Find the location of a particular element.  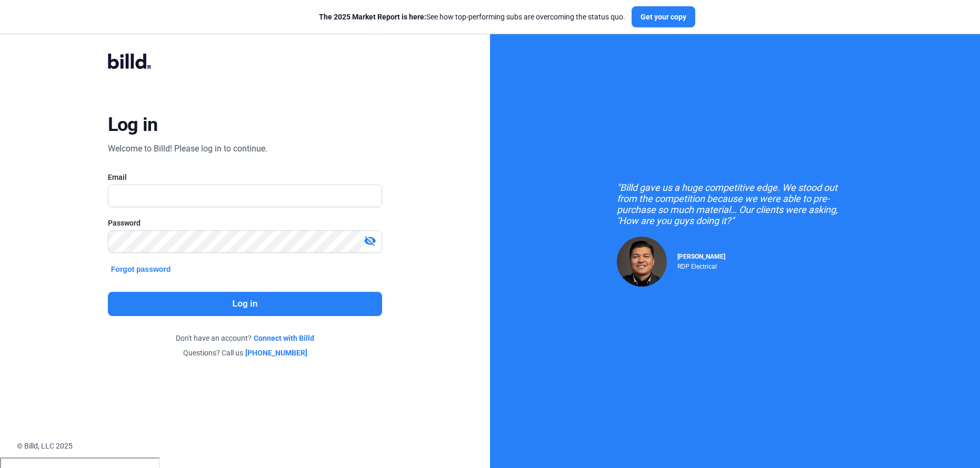

div: Email is located at coordinates (245, 177).